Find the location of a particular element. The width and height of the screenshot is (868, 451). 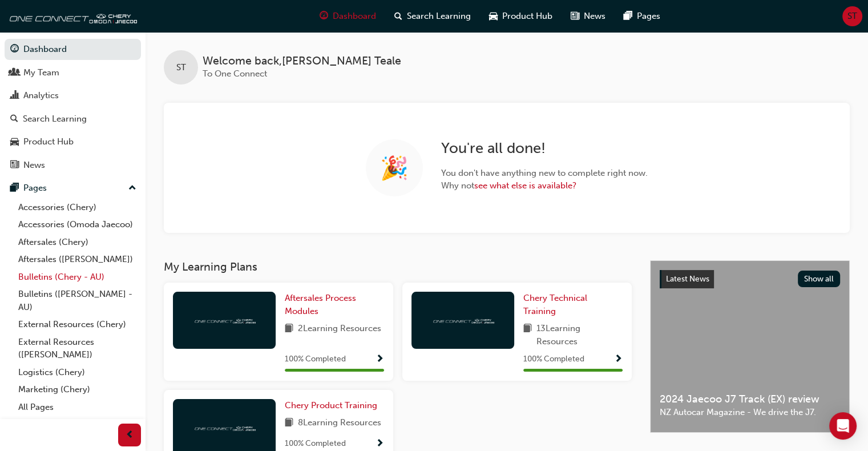

a: Product Hub is located at coordinates (72, 142).